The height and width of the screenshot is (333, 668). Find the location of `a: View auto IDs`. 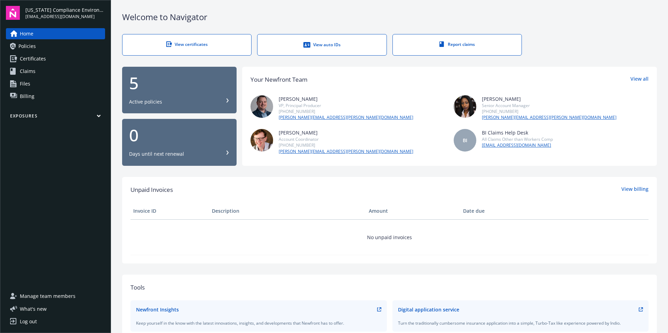

a: View auto IDs is located at coordinates (322, 45).